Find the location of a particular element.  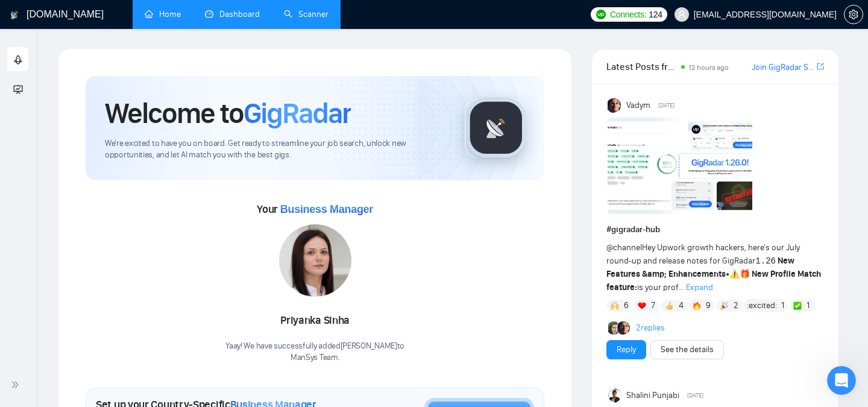

img: gigradar-logo.png is located at coordinates (497, 128).